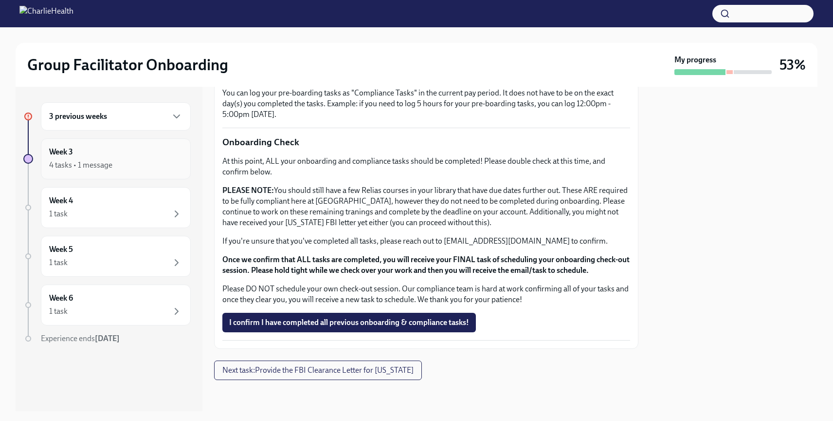 Image resolution: width=833 pixels, height=421 pixels. Describe the element at coordinates (61, 249) in the screenshot. I see `h6: Week 5` at that location.